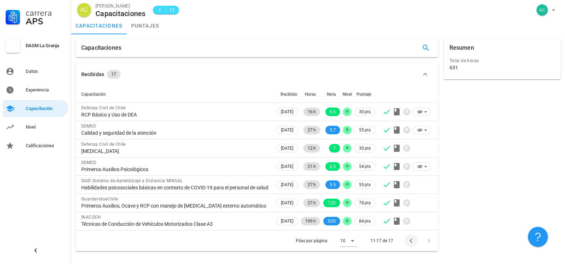 Image resolution: width=565 pixels, height=264 pixels. Describe the element at coordinates (93, 94) in the screenshot. I see `span: Capacitación` at that location.